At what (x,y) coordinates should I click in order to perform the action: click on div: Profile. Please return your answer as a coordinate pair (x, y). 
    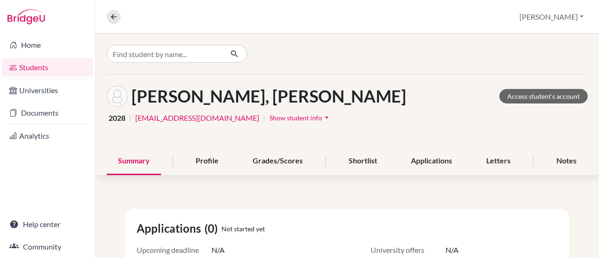
    Looking at the image, I should click on (207, 161).